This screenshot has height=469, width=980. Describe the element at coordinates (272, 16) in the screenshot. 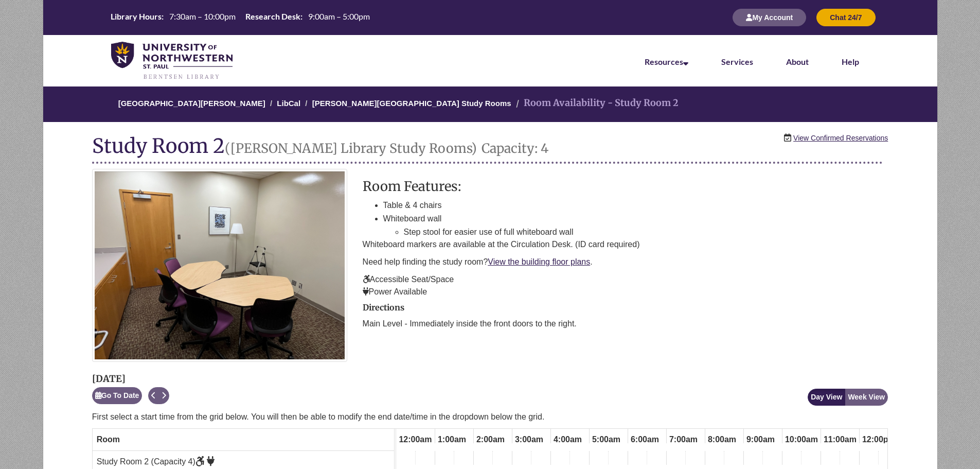

I see `th: Research Desk:` at that location.